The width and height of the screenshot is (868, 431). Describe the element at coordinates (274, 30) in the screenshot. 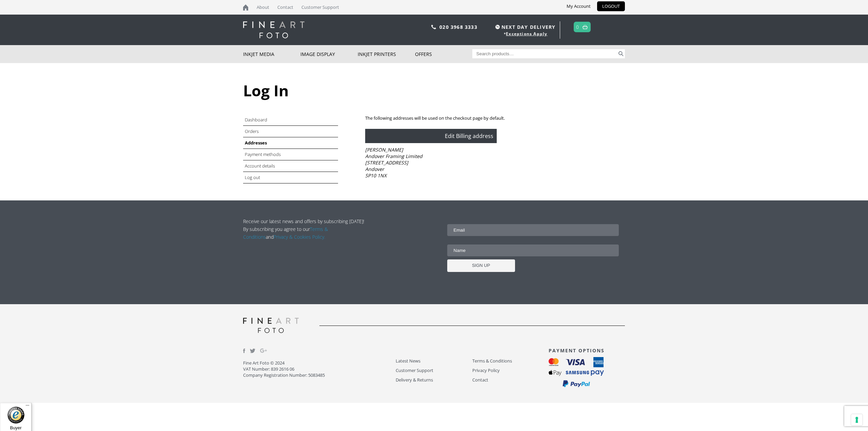

I see `img: logo-white.svg` at that location.